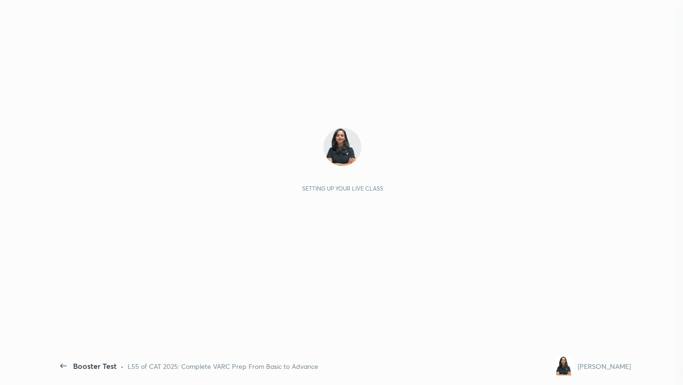 This screenshot has height=385, width=683. What do you see at coordinates (343, 188) in the screenshot?
I see `div: Setting up your live class` at bounding box center [343, 188].